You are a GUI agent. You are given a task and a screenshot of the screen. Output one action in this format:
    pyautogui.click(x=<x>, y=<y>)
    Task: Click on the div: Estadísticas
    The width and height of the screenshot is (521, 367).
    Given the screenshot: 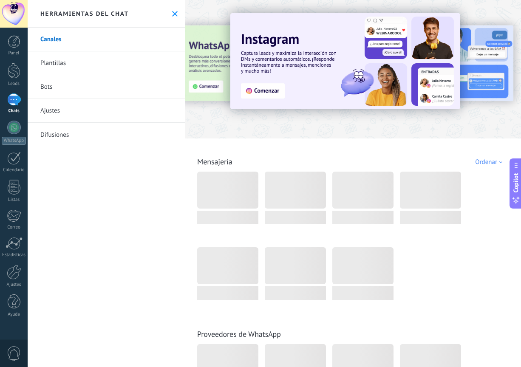 What is the action you would take?
    pyautogui.click(x=14, y=255)
    